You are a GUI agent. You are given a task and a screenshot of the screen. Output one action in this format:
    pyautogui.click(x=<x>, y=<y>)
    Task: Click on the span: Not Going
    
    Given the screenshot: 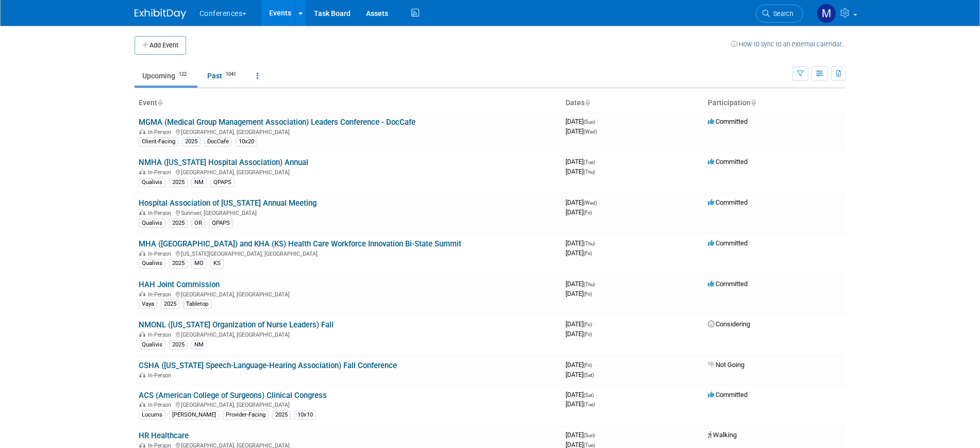 What is the action you would take?
    pyautogui.click(x=726, y=364)
    